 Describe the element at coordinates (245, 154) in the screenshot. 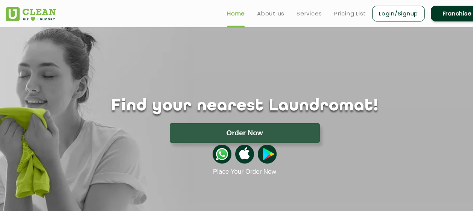

I see `img: apple-icon.png` at that location.